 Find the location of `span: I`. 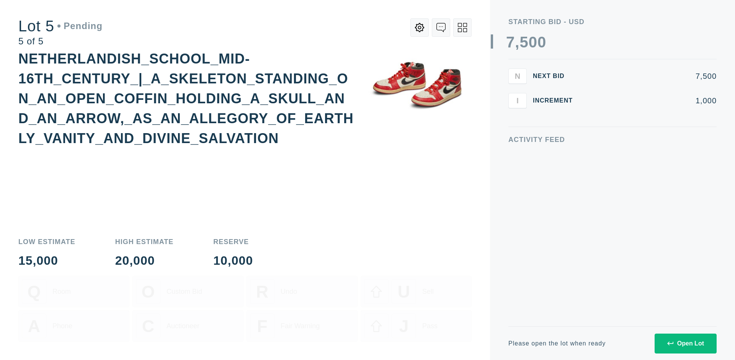

span: I is located at coordinates (517, 100).